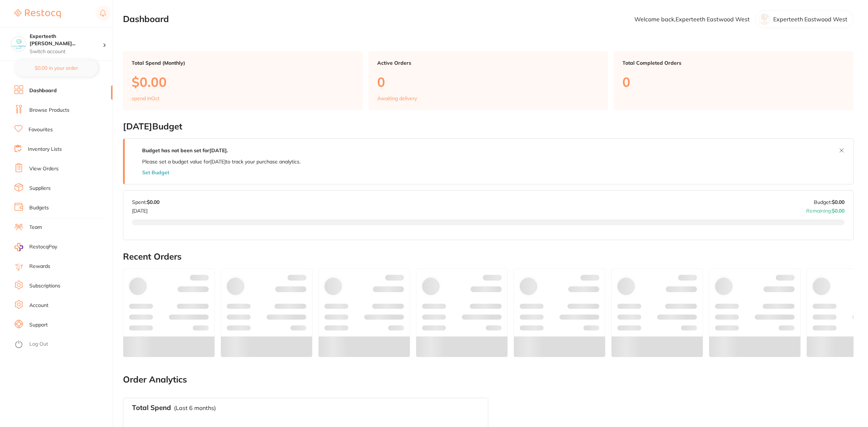 The image size is (868, 427). I want to click on a: Active Orders0Awaiting delivery, so click(488, 81).